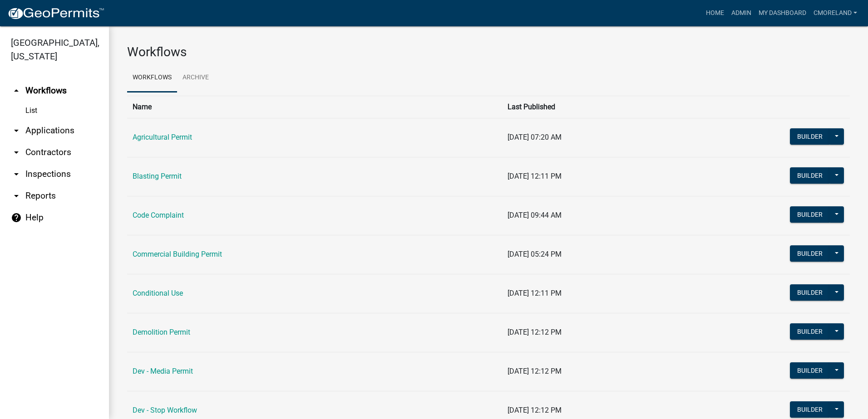  I want to click on a: Archive, so click(195, 78).